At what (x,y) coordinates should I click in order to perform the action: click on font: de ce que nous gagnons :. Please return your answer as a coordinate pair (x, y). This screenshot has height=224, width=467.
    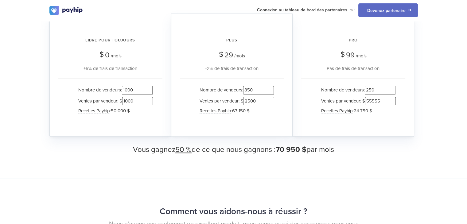
    Looking at the image, I should click on (234, 150).